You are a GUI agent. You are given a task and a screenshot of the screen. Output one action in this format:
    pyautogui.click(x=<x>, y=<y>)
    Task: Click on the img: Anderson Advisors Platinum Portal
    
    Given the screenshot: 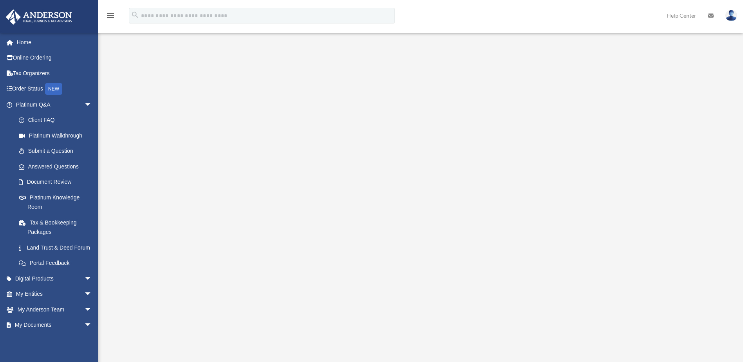 What is the action you would take?
    pyautogui.click(x=39, y=17)
    